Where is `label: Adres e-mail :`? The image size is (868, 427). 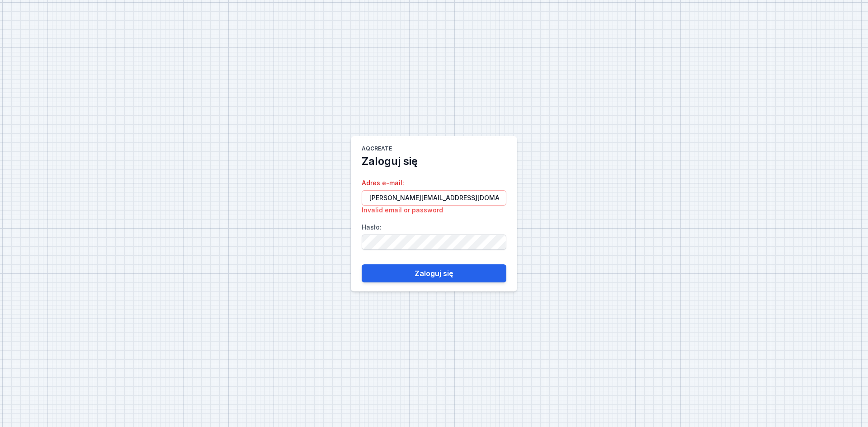
label: Adres e-mail : is located at coordinates (434, 195).